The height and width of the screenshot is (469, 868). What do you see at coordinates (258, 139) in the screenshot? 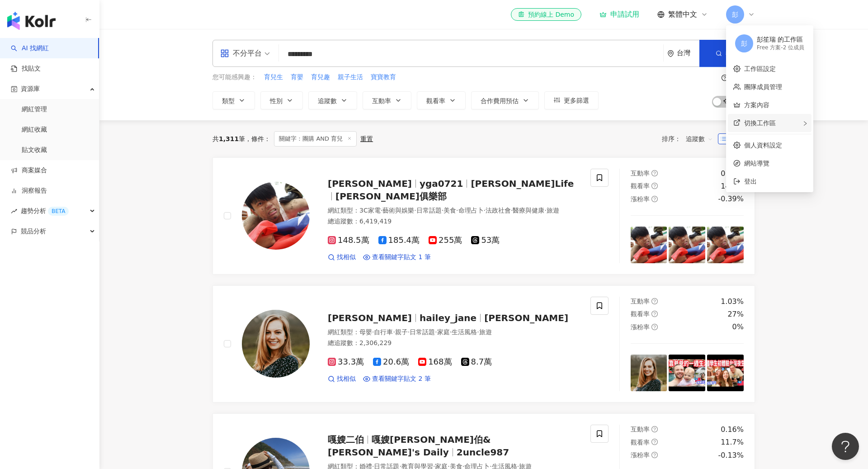
I see `span: 條件 ：` at bounding box center [258, 139].